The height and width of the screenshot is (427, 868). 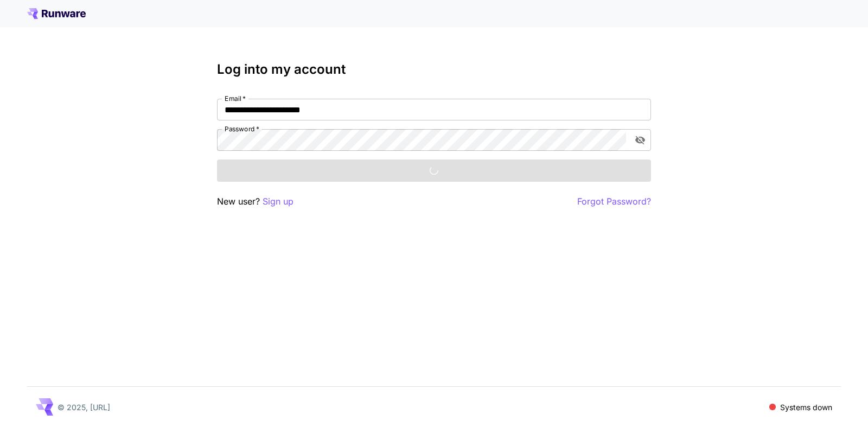 What do you see at coordinates (278, 201) in the screenshot?
I see `button: Sign up` at bounding box center [278, 201].